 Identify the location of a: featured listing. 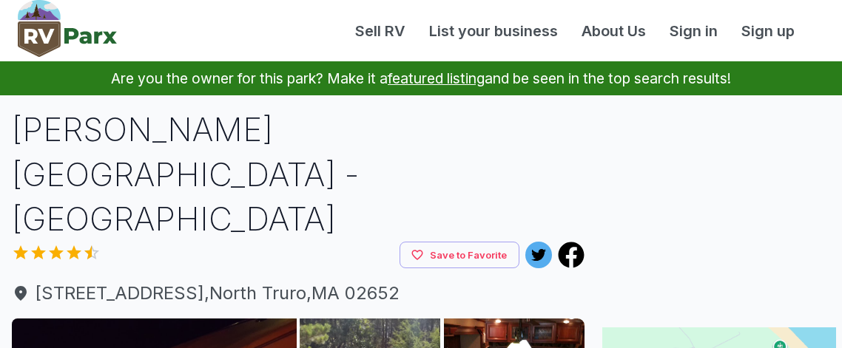
(436, 78).